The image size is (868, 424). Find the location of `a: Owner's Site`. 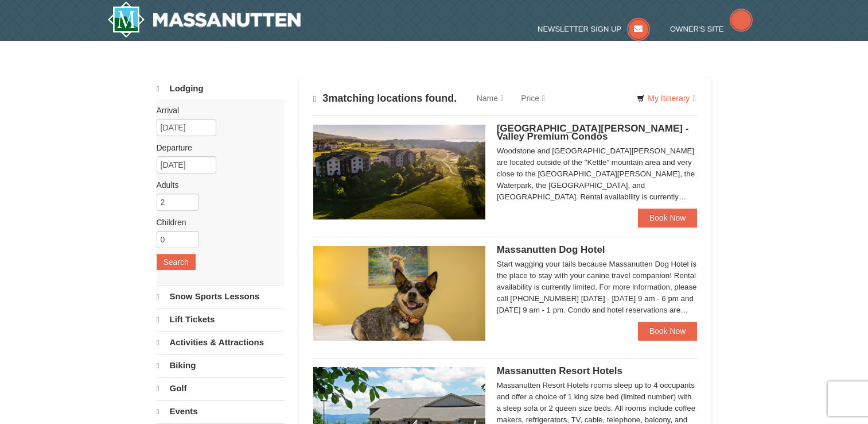

a: Owner's Site is located at coordinates (712, 29).